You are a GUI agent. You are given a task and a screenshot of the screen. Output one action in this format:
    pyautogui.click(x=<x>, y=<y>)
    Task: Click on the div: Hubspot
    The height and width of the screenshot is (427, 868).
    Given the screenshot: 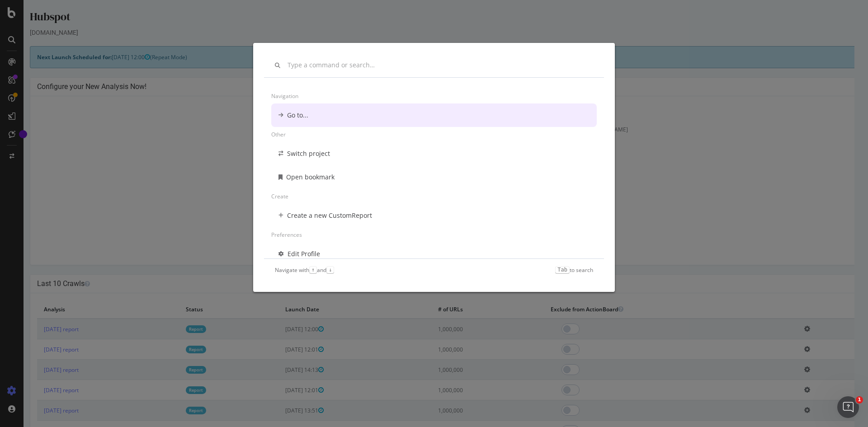 What is the action you would take?
    pyautogui.click(x=422, y=18)
    